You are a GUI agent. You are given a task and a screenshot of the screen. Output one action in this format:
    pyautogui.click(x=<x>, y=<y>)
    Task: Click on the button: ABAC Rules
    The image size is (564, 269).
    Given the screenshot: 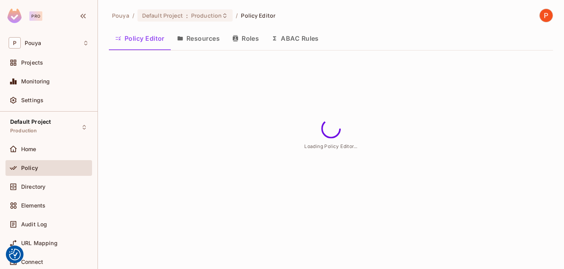 What is the action you would take?
    pyautogui.click(x=295, y=38)
    